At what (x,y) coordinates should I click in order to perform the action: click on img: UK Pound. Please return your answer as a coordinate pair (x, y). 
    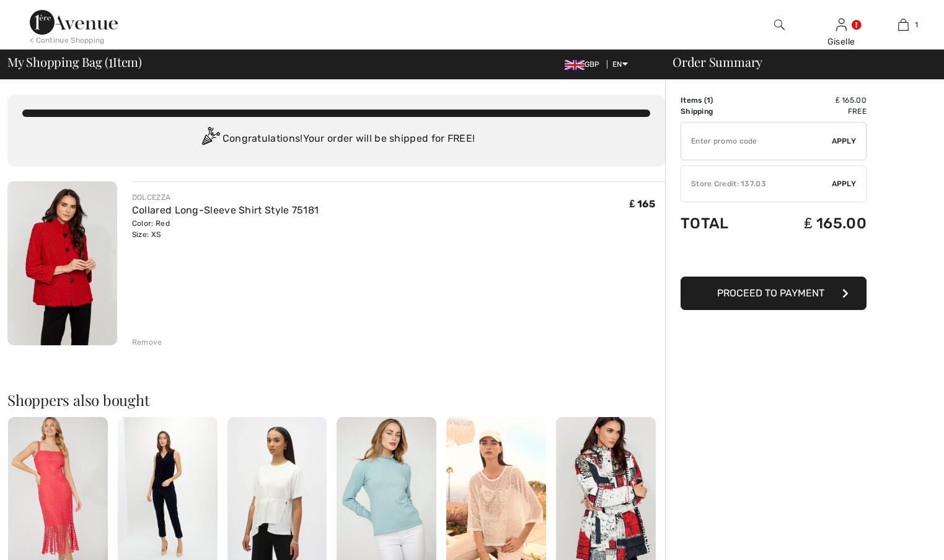
    Looking at the image, I should click on (574, 65).